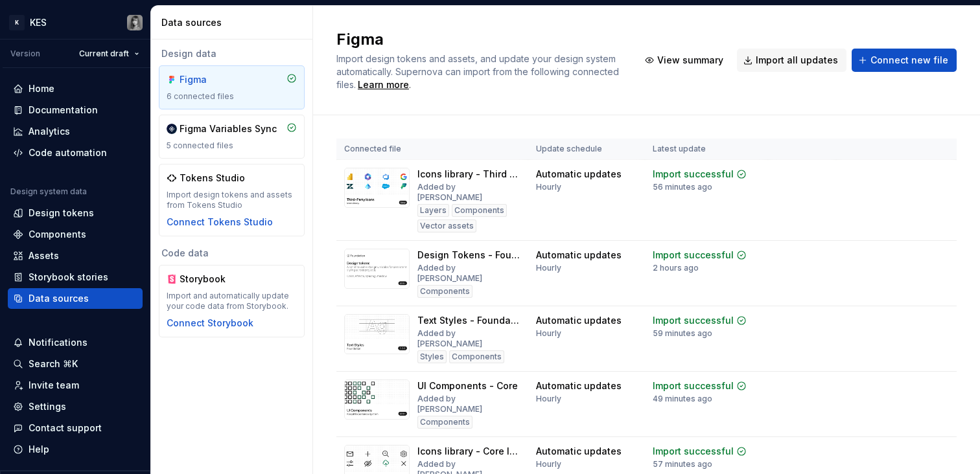  I want to click on a: Figma Variables Sync5 connected files, so click(232, 137).